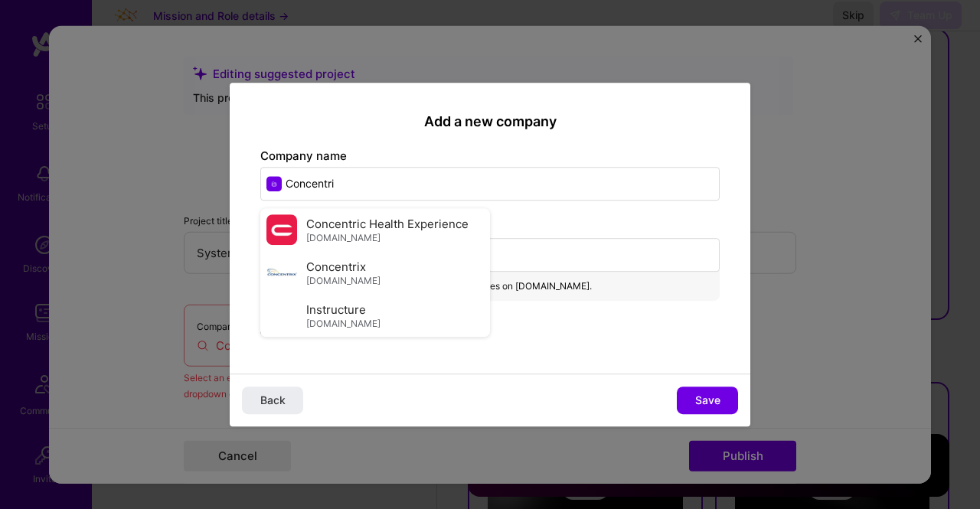 The image size is (980, 509). I want to click on span: Concentrix, so click(336, 267).